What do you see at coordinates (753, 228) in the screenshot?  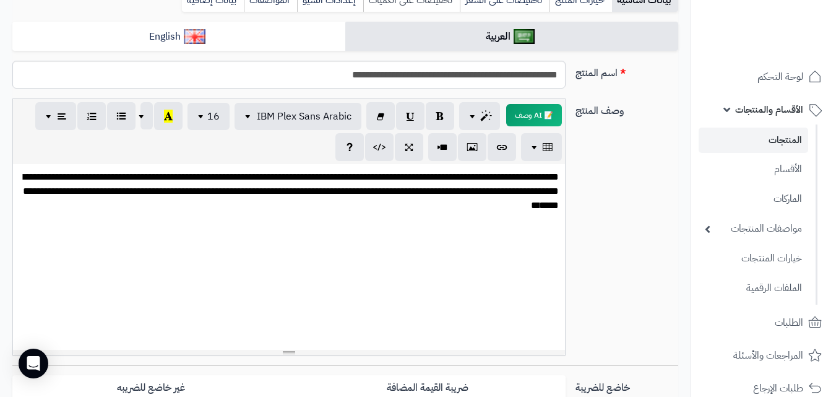 I see `a: مواصفات المنتجات` at bounding box center [753, 228].